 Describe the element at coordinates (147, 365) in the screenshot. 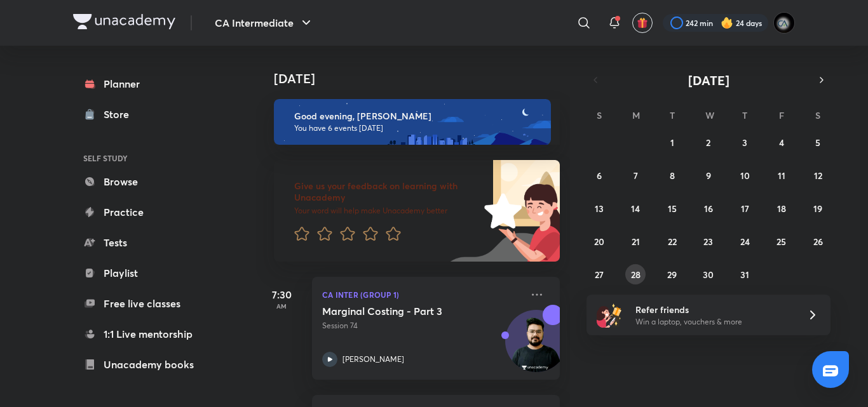

I see `a: Unacademy books` at that location.